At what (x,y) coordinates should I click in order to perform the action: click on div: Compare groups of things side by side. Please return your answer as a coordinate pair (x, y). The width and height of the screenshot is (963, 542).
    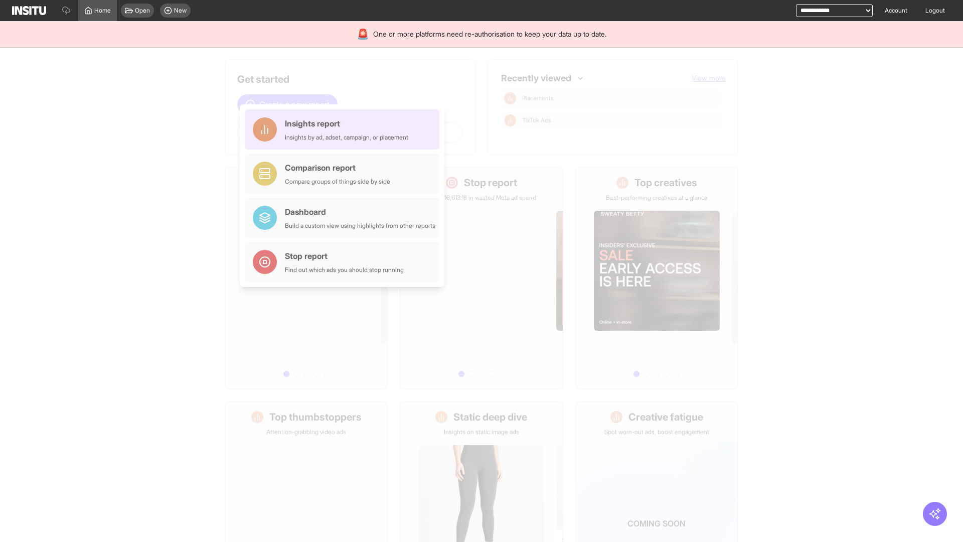
    Looking at the image, I should click on (338, 182).